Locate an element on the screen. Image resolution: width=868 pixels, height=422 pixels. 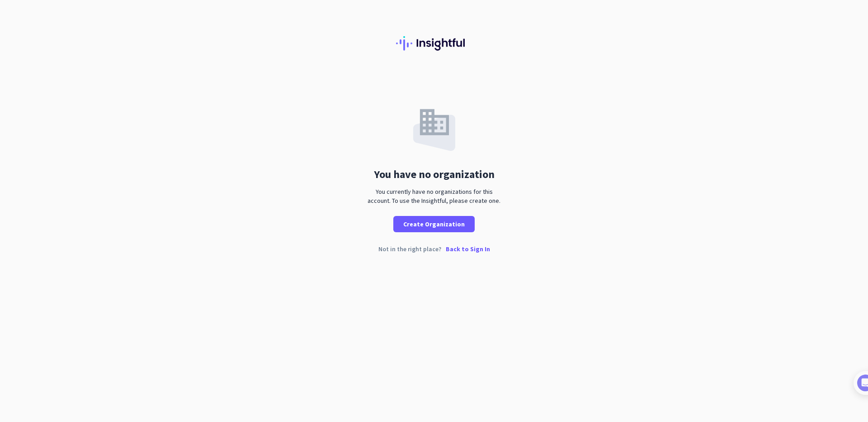
p: Back to Sign In is located at coordinates (468, 249).